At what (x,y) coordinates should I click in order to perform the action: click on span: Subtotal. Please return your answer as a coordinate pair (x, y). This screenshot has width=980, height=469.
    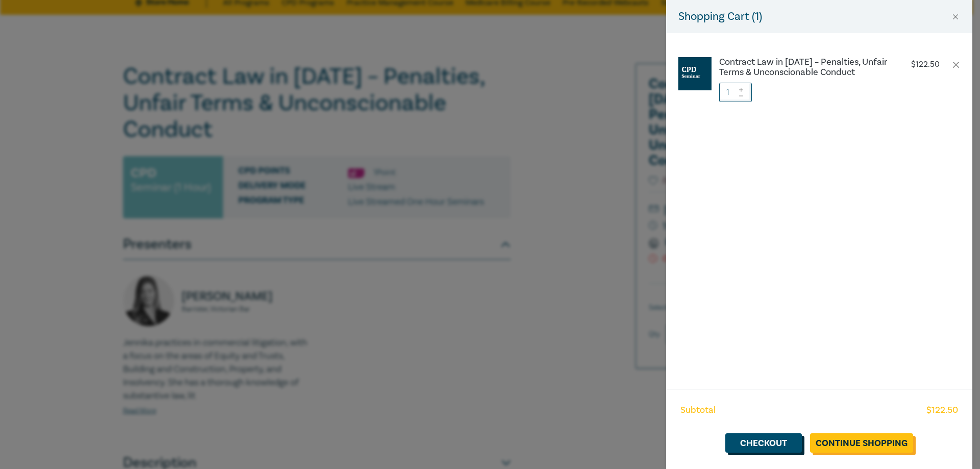
    Looking at the image, I should click on (698, 410).